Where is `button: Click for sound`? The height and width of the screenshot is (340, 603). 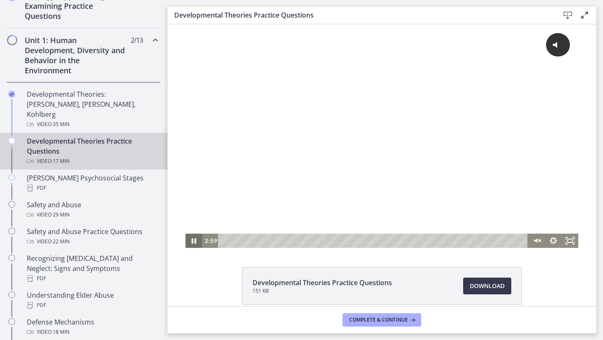 button: Click for sound is located at coordinates (390, 21).